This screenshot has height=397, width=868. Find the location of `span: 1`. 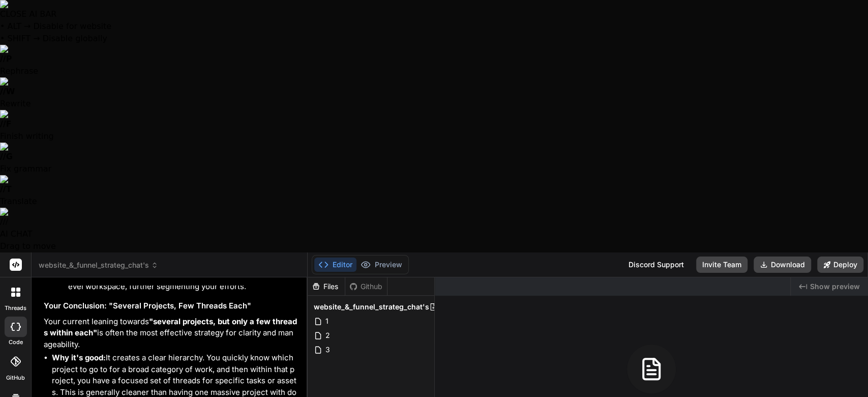

span: 1 is located at coordinates (327, 321).